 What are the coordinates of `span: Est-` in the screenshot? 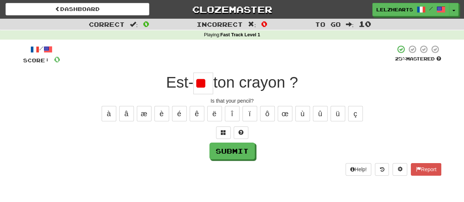 It's located at (180, 82).